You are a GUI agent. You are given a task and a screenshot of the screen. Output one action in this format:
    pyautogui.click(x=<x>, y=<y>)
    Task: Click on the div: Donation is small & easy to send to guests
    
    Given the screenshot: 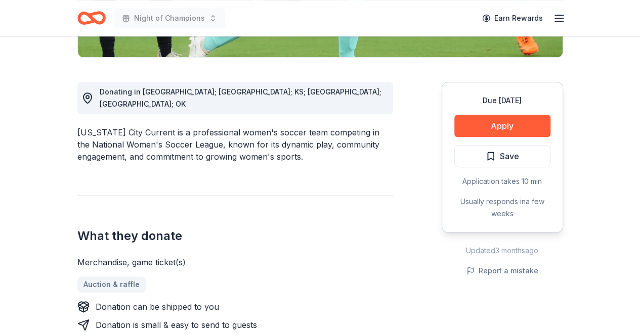 What is the action you would take?
    pyautogui.click(x=176, y=325)
    